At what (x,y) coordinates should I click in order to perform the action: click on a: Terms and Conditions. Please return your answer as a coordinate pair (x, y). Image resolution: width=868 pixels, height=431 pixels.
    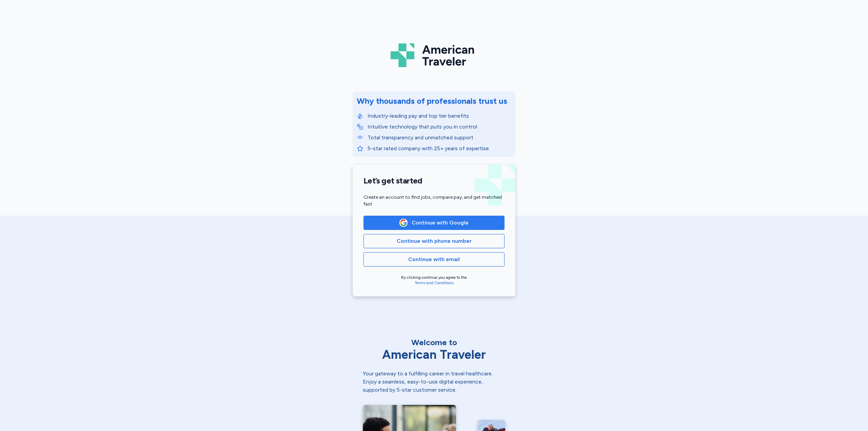
    Looking at the image, I should click on (434, 283).